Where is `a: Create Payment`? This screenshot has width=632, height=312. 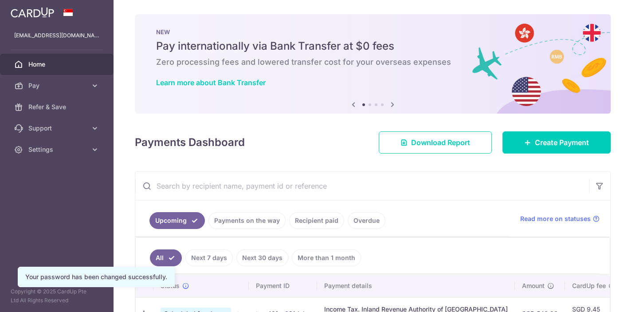
a: Create Payment is located at coordinates (556, 142).